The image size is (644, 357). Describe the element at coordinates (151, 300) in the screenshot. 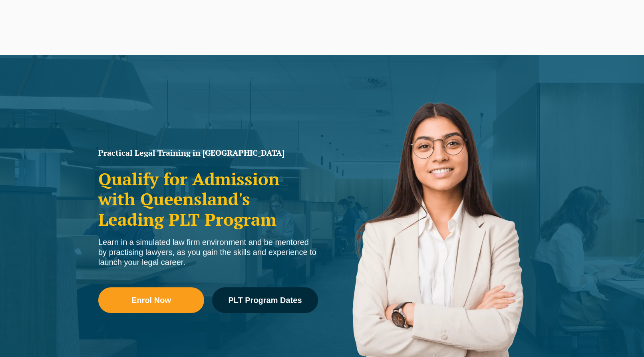

I see `a: Enrol Now` at that location.